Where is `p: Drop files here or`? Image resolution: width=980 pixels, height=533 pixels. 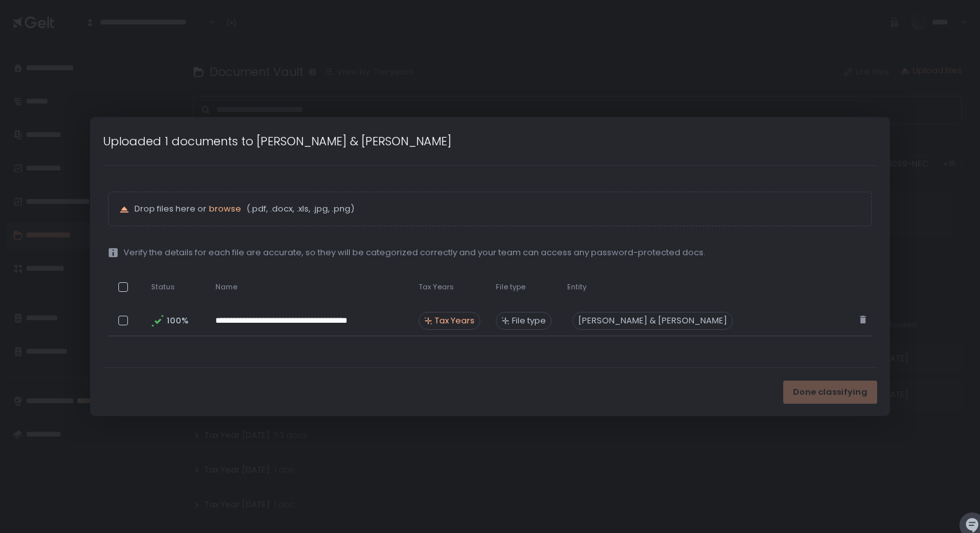
p: Drop files here or is located at coordinates (498, 209).